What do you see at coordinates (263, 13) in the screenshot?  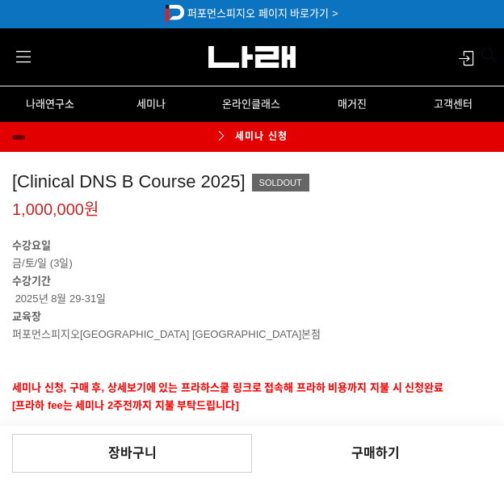 I see `a: 퍼포먼스피지오 페이지 바로가기 >` at bounding box center [263, 13].